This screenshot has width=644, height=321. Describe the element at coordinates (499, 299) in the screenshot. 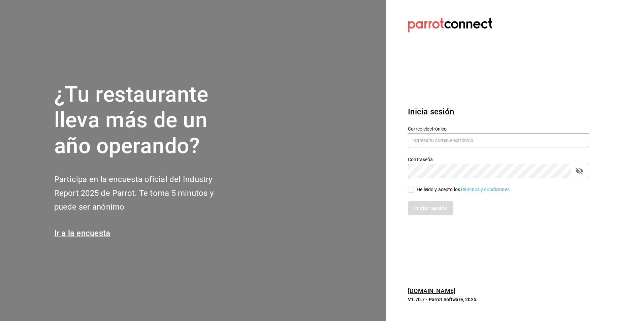

I see `p: V1.70.7 - Parrot Software, 2025.` at that location.